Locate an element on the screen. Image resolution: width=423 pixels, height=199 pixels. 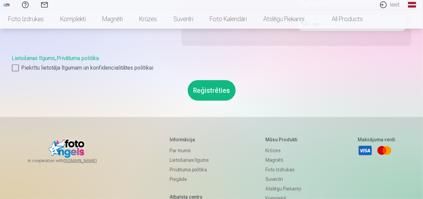
span: In cooperation with is located at coordinates (70, 161).